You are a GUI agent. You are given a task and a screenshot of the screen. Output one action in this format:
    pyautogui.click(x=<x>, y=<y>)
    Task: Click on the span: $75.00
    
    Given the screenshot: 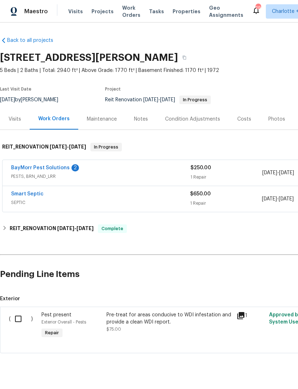 What is the action you would take?
    pyautogui.click(x=114, y=329)
    